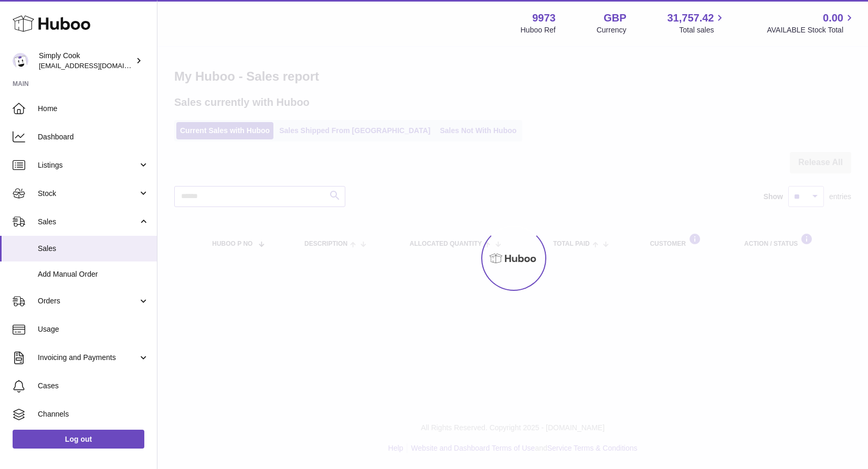 This screenshot has width=868, height=469. What do you see at coordinates (690, 18) in the screenshot?
I see `span: 31,757.42` at bounding box center [690, 18].